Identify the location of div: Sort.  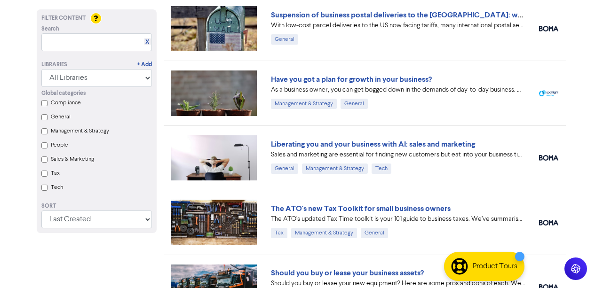
(96, 206).